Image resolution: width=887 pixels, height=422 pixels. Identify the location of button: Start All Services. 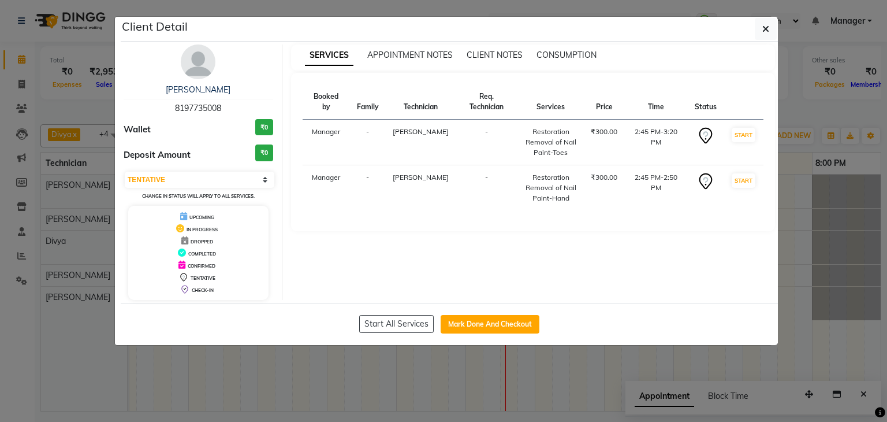
(396, 323).